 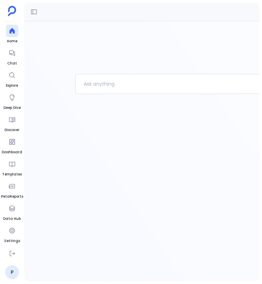 What do you see at coordinates (12, 234) in the screenshot?
I see `a: Settings` at bounding box center [12, 234].